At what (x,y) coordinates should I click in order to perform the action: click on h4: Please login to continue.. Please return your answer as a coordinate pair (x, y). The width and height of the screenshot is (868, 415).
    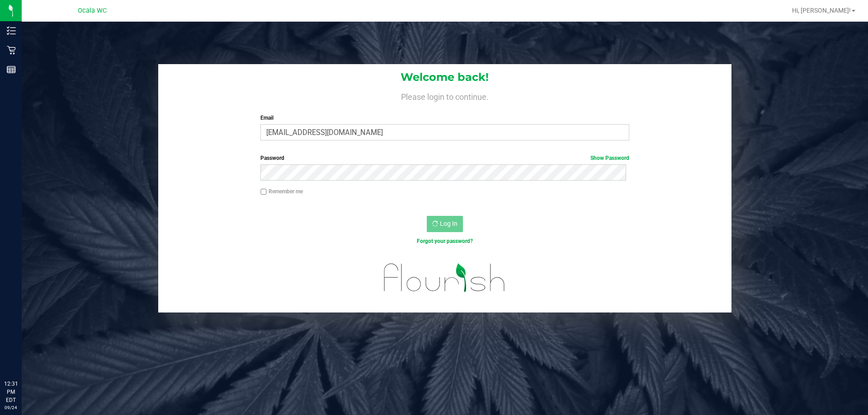
    Looking at the image, I should click on (444, 96).